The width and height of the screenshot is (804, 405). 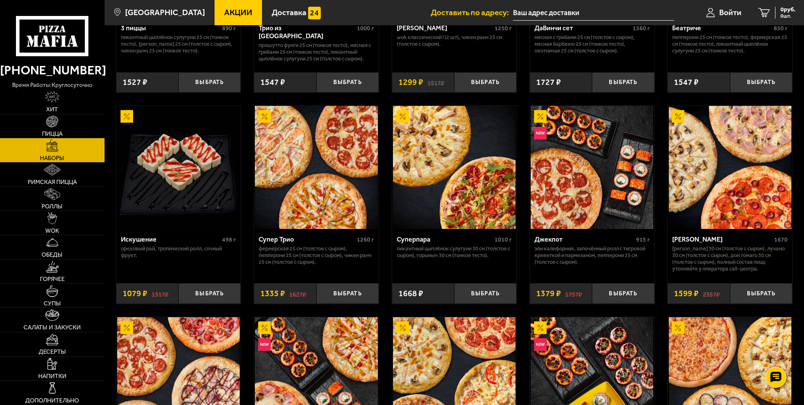 I want to click on div: Искушение, so click(x=170, y=239).